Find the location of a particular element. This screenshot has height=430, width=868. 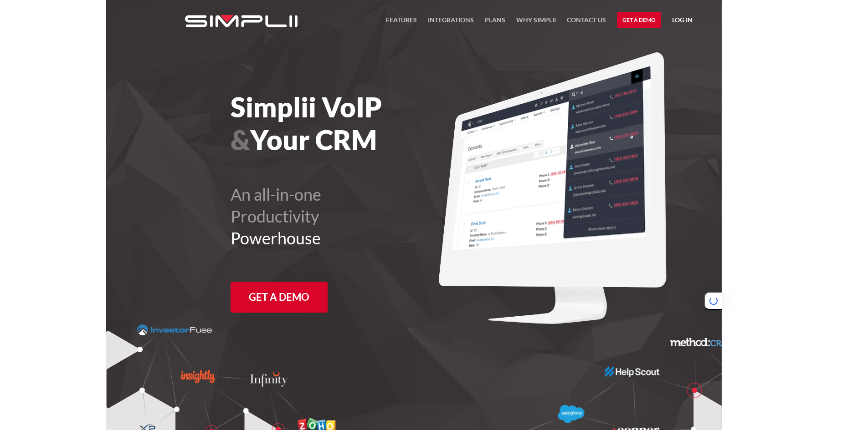

a: Why Simplii is located at coordinates (536, 23).